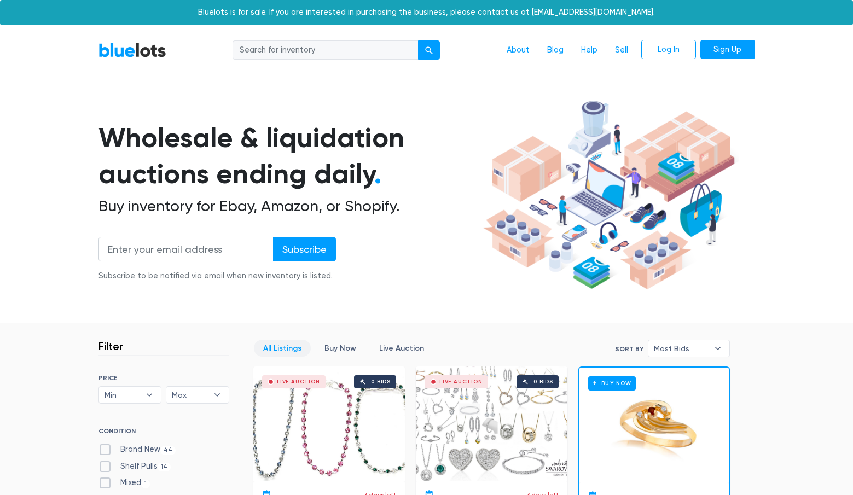  Describe the element at coordinates (164, 378) in the screenshot. I see `h6: PRICE` at that location.